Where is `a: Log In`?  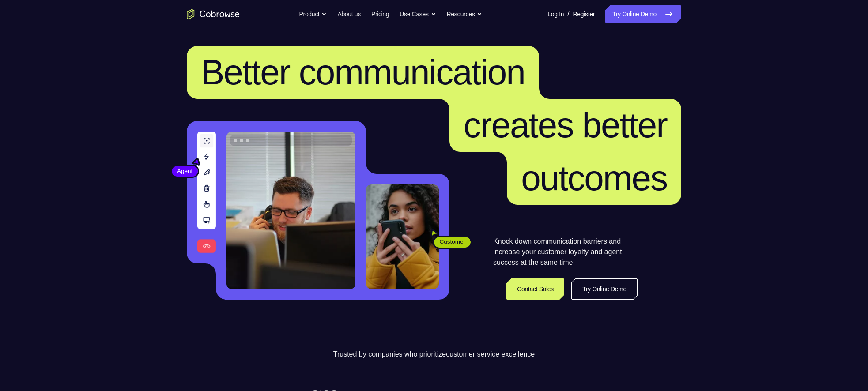 a: Log In is located at coordinates (556, 14).